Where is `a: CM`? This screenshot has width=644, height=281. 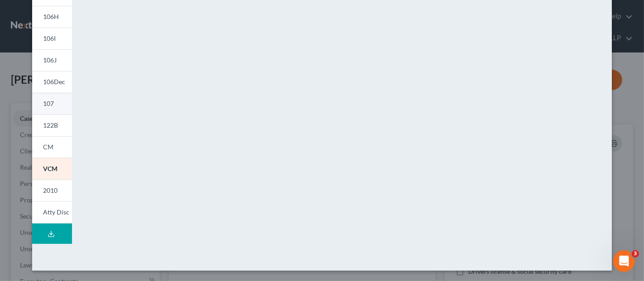 a: CM is located at coordinates (52, 147).